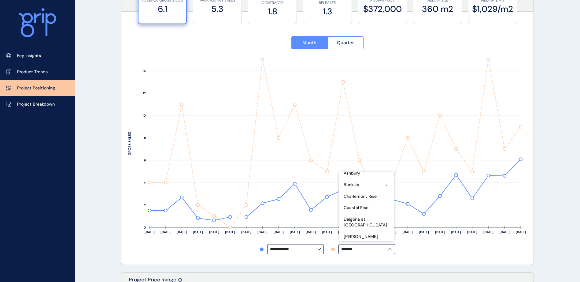  I want to click on span: Quarter, so click(345, 43).